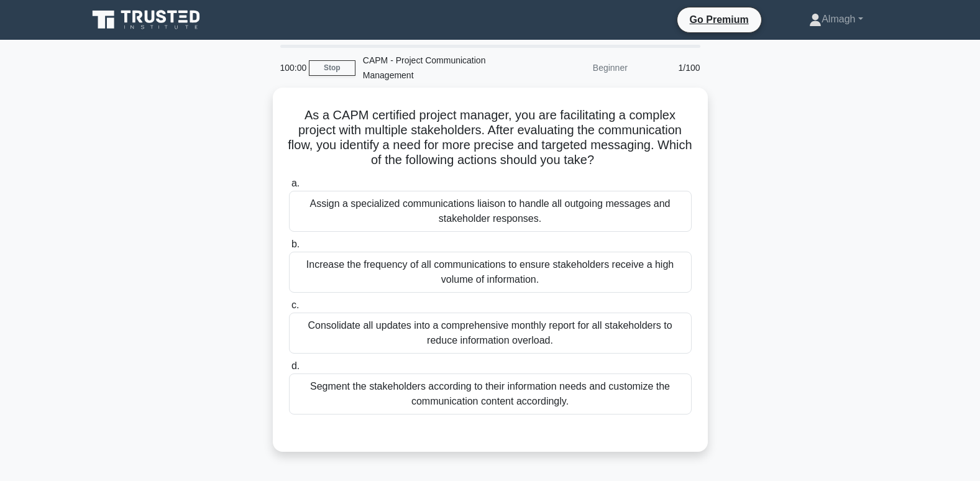  What do you see at coordinates (490, 138) in the screenshot?
I see `h5: As a CAPM certified project manager, you are facilitating a complex project with multiple stakeho...` at bounding box center [490, 138].